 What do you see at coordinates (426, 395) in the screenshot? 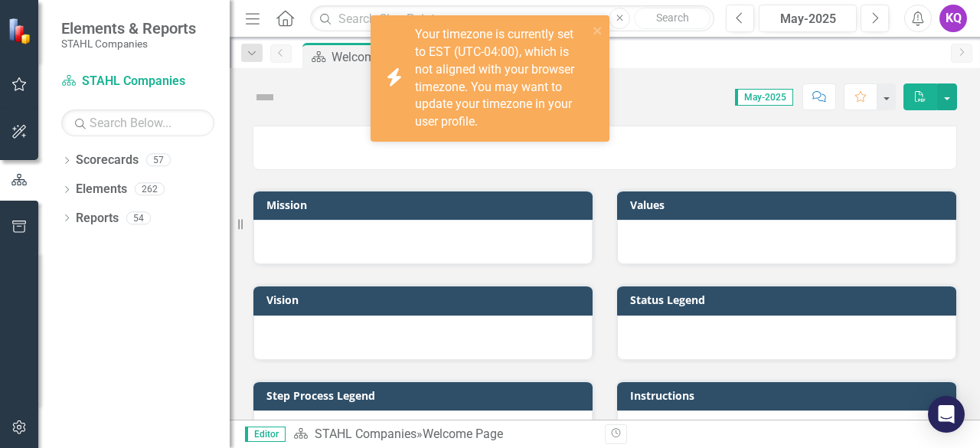
I see `h3: Step Process Legend` at bounding box center [426, 395].